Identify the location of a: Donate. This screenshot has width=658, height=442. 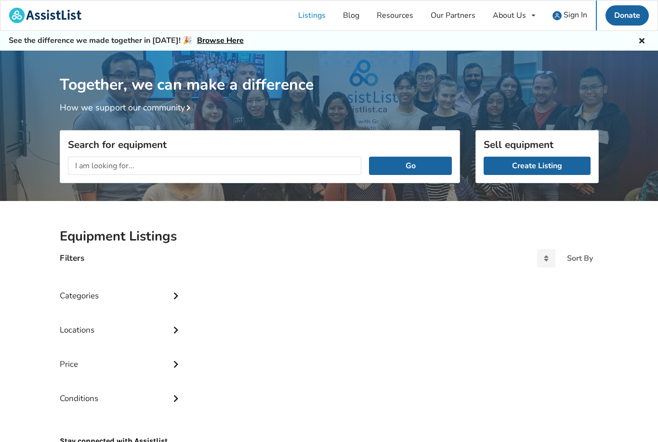
(628, 15).